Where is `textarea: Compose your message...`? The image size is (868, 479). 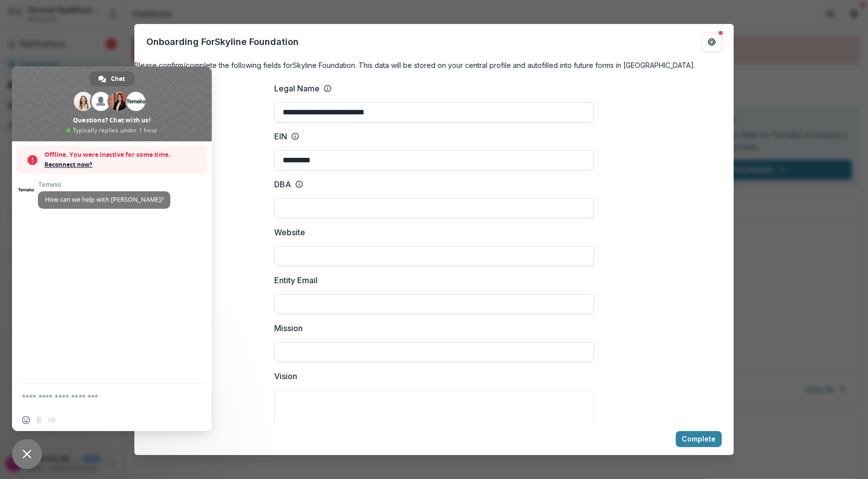
textarea: Compose your message... is located at coordinates (101, 397).